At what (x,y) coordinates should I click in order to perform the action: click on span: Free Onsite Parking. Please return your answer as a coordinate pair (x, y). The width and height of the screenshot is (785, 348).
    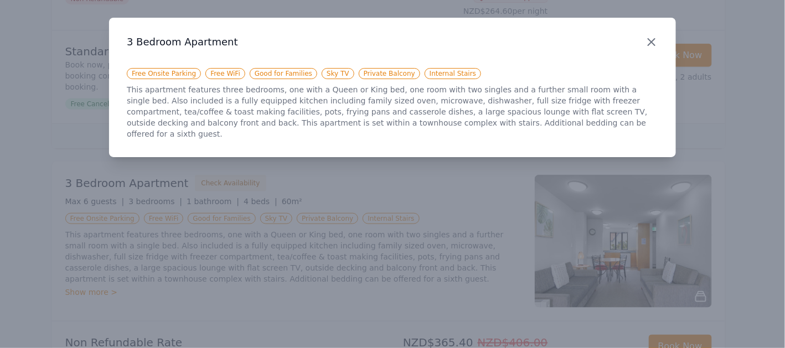
    Looking at the image, I should click on (164, 74).